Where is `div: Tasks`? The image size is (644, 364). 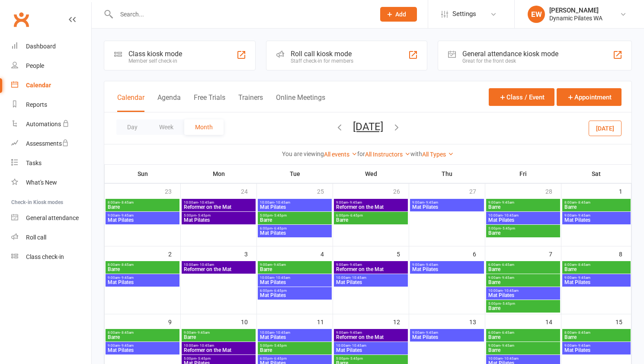
div: Tasks is located at coordinates (34, 163).